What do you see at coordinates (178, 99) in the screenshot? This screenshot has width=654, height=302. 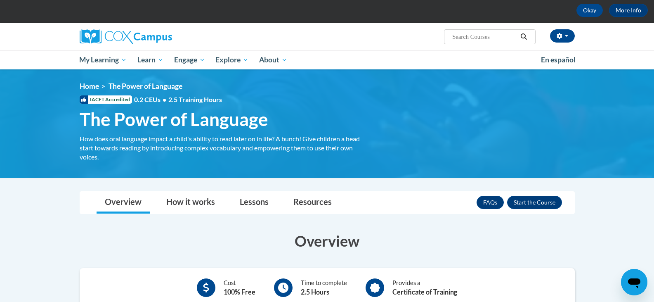 I see `span: 0.2 CEUs` at bounding box center [178, 99].